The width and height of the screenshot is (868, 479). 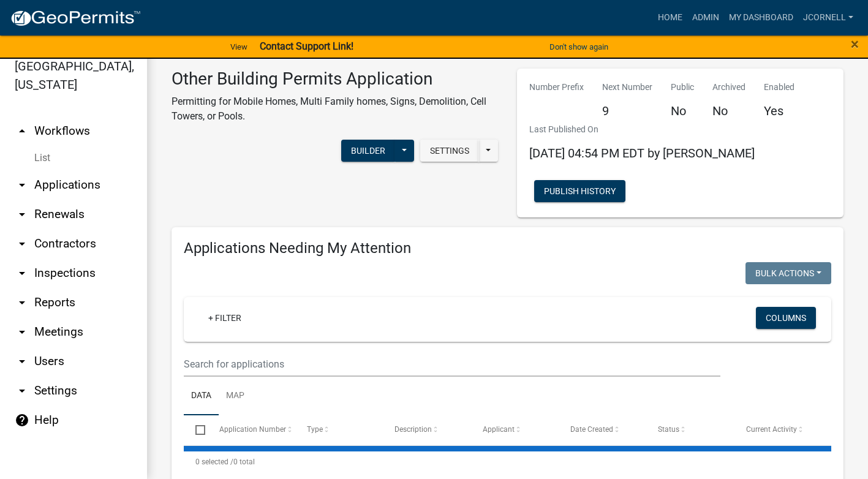 What do you see at coordinates (413, 430) in the screenshot?
I see `span: Description` at bounding box center [413, 430].